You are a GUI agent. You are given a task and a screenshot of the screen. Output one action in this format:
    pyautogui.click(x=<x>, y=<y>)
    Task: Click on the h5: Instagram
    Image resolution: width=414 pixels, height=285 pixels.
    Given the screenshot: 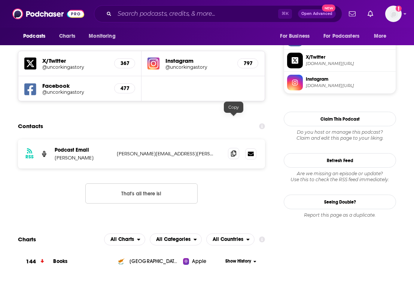 What is the action you would take?
    pyautogui.click(x=198, y=61)
    